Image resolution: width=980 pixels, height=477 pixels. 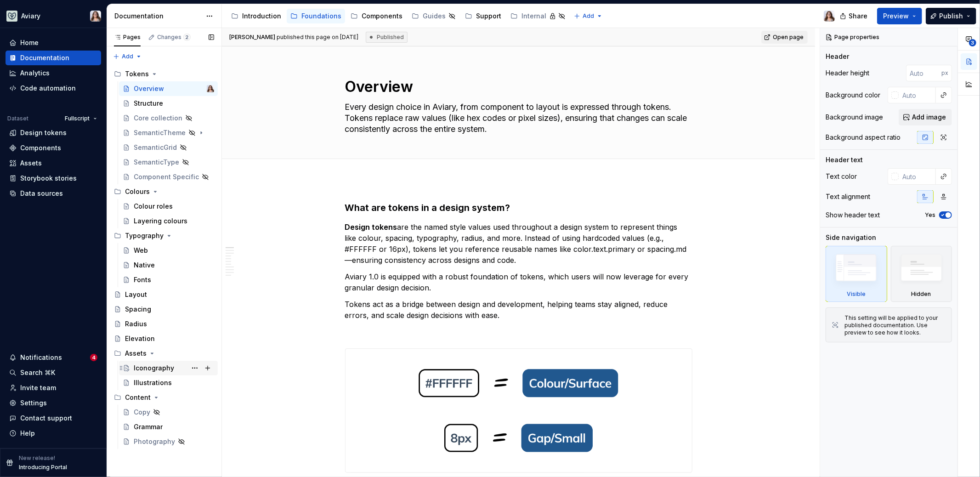 What do you see at coordinates (46, 419) in the screenshot?
I see `div: Contact support` at bounding box center [46, 419].